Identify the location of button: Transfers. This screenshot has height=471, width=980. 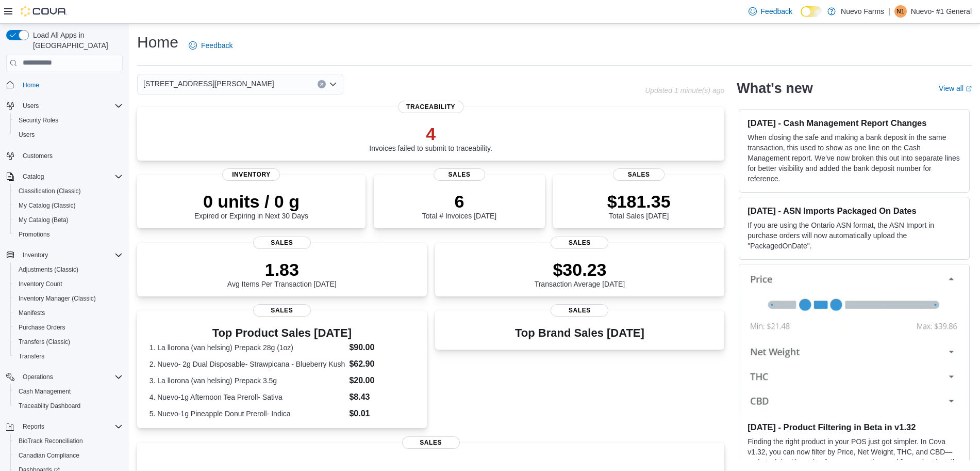
(69, 356).